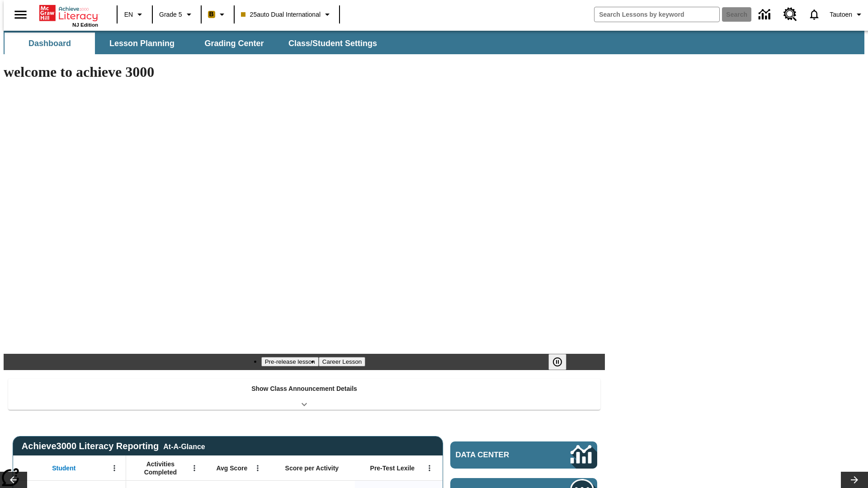 The image size is (868, 488). What do you see at coordinates (235, 43) in the screenshot?
I see `button: Grading Center` at bounding box center [235, 43].